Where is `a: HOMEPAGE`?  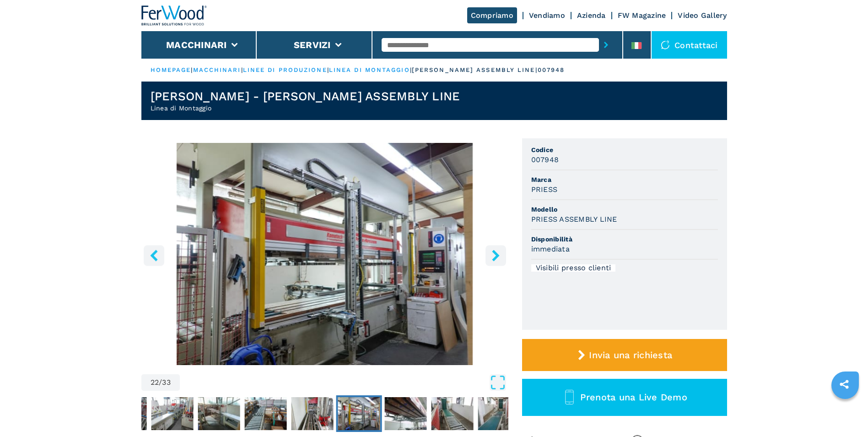
a: HOMEPAGE is located at coordinates (171, 69).